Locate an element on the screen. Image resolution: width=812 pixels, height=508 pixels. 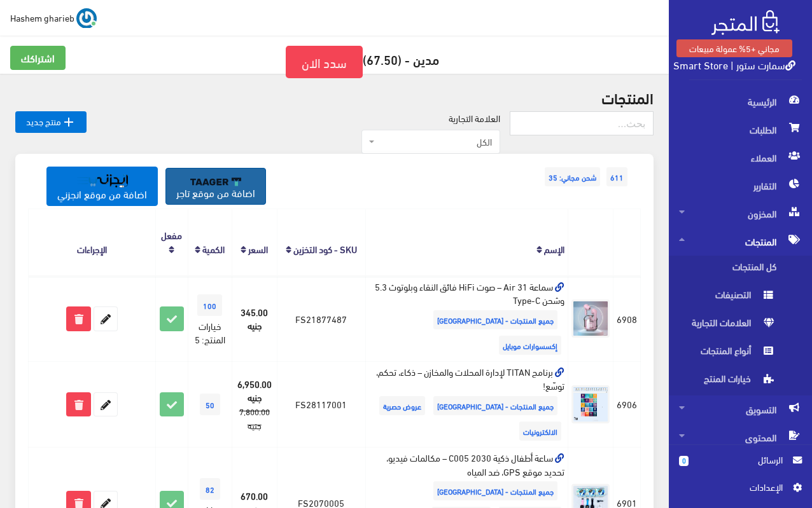
span: إكسسوارات موبايل is located at coordinates (530, 345).